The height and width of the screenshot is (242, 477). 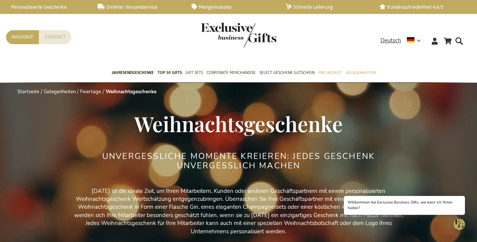 What do you see at coordinates (170, 73) in the screenshot?
I see `a: TOP 50 Gifts` at bounding box center [170, 73].